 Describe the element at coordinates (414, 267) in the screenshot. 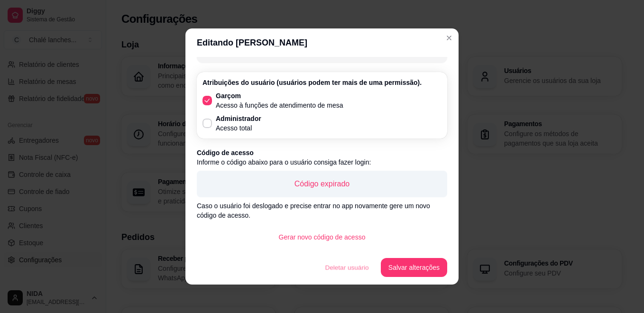

I see `button: Salvar alterações` at that location.